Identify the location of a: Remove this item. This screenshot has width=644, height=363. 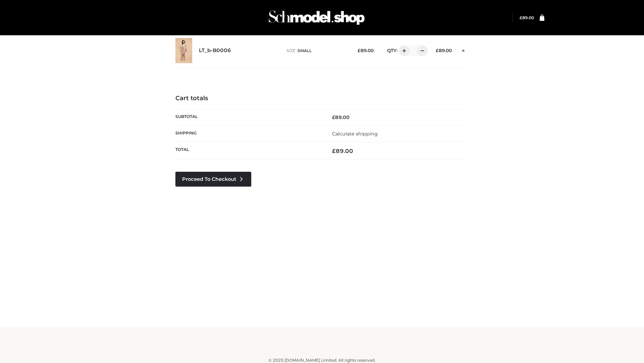
(463, 50).